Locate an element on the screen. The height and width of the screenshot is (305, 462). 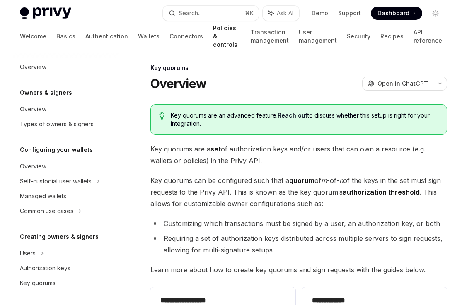
button: Toggle dark mode is located at coordinates (435, 13).